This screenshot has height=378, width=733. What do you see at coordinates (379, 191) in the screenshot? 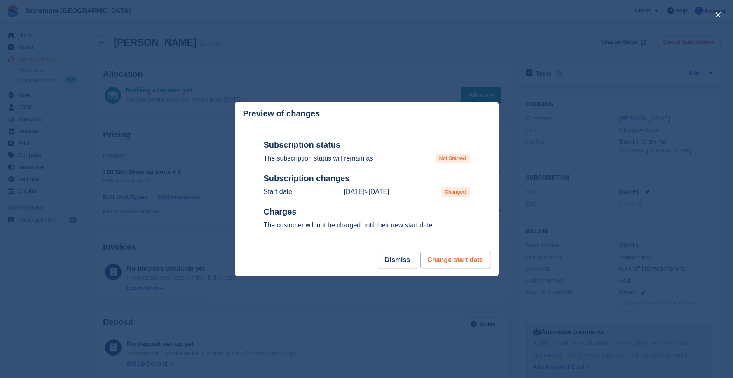
I see `time: 2025-09-03 23:00:00 UTC` at bounding box center [379, 191].